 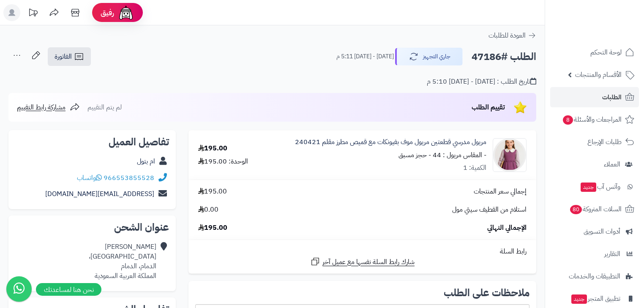 I want to click on a: لوحة التحكم, so click(x=595, y=52).